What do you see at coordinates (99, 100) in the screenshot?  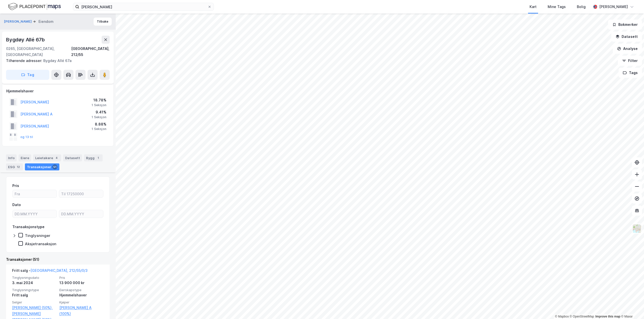 I see `div: 18.78%` at bounding box center [99, 100].